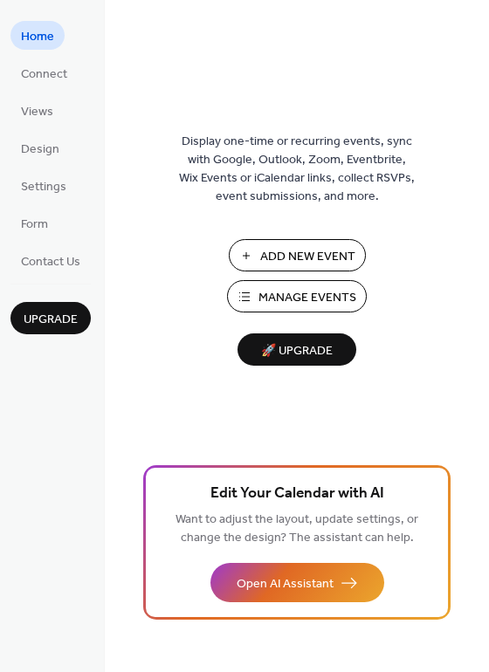 The height and width of the screenshot is (672, 489). I want to click on a: Design, so click(40, 147).